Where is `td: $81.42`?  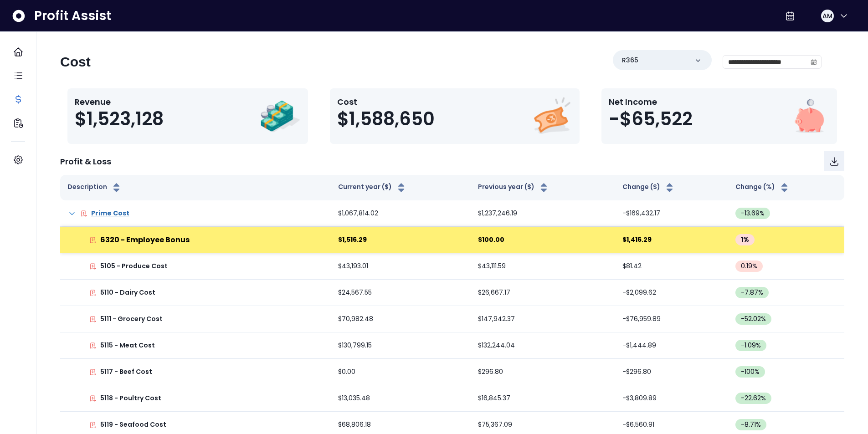
td: $81.42 is located at coordinates (672, 266).